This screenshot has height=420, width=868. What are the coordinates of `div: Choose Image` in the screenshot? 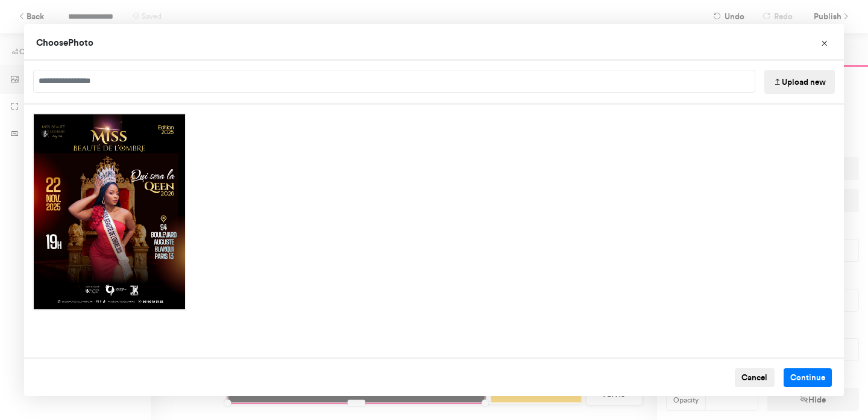 It's located at (434, 210).